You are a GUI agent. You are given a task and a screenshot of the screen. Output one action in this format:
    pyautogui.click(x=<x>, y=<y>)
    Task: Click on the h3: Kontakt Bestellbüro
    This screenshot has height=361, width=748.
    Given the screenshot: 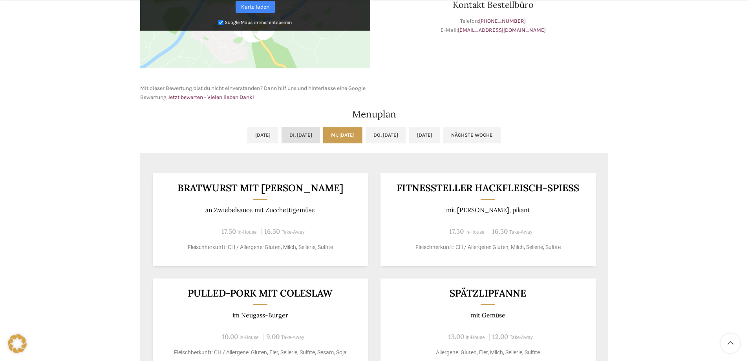 What is the action you would take?
    pyautogui.click(x=493, y=5)
    